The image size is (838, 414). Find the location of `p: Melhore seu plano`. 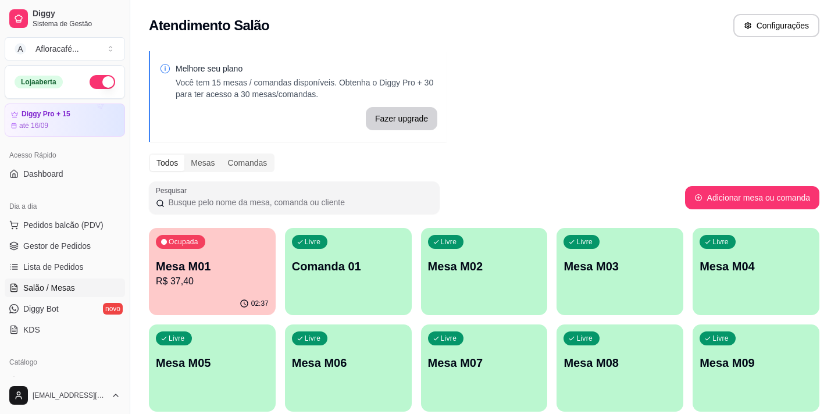

p: Melhore seu plano is located at coordinates (307, 69).